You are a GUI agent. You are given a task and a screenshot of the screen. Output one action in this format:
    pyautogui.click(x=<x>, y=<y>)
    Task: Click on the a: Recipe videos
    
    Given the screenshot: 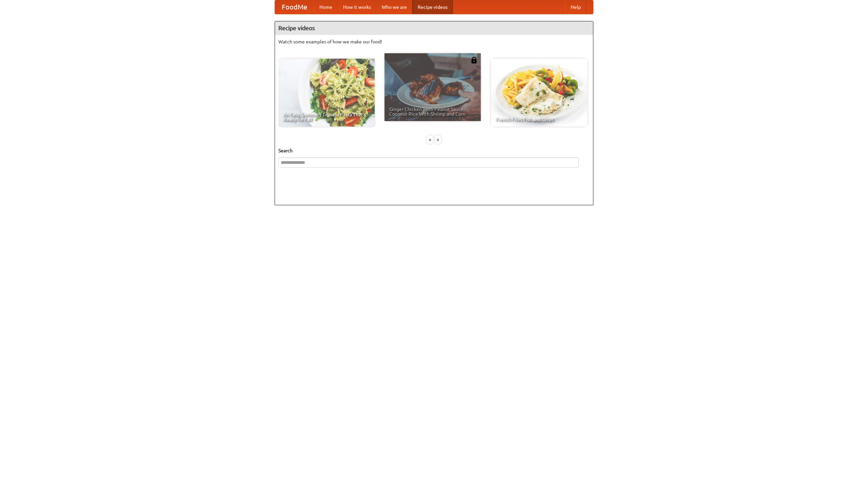 What is the action you would take?
    pyautogui.click(x=432, y=7)
    